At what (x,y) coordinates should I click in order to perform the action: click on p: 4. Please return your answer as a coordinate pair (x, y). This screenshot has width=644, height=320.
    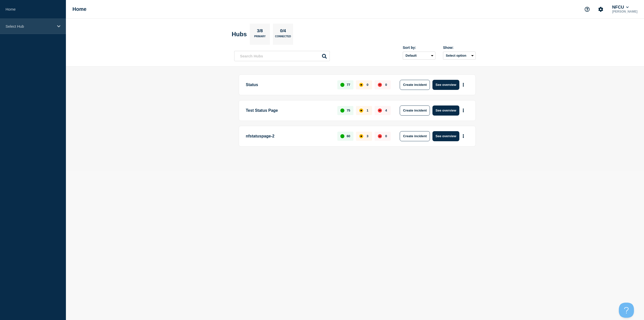
    Looking at the image, I should click on (386, 110).